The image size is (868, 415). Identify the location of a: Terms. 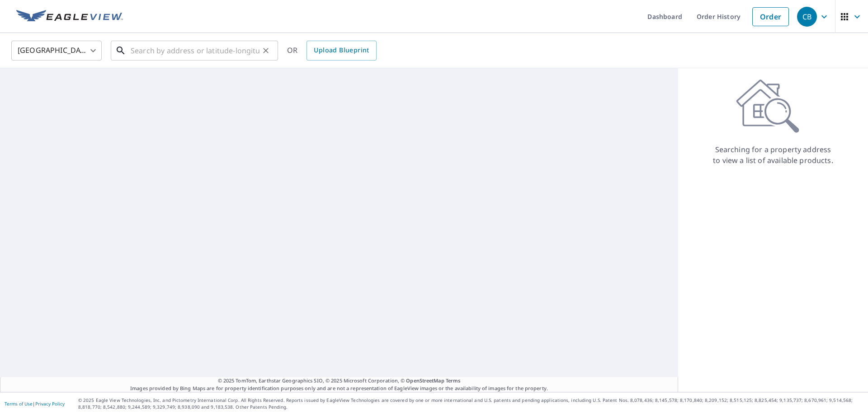
(453, 381).